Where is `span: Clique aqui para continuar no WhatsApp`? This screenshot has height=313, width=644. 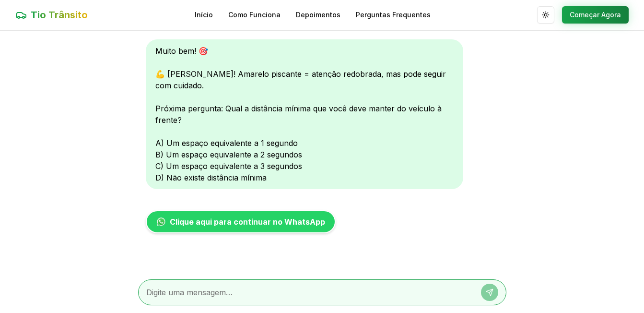
span: Clique aqui para continuar no WhatsApp is located at coordinates (247, 222).